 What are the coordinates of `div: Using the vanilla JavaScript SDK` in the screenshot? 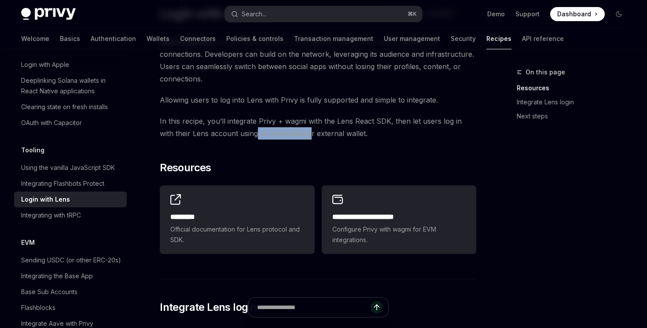 It's located at (68, 168).